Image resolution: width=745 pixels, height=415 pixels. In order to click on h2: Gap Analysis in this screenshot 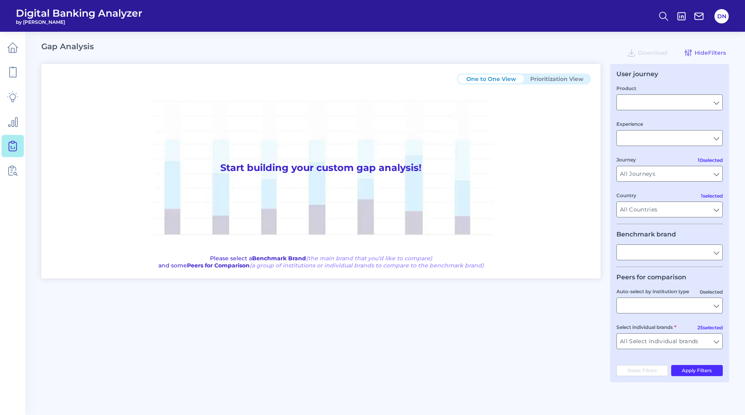, I will do `click(68, 46)`.